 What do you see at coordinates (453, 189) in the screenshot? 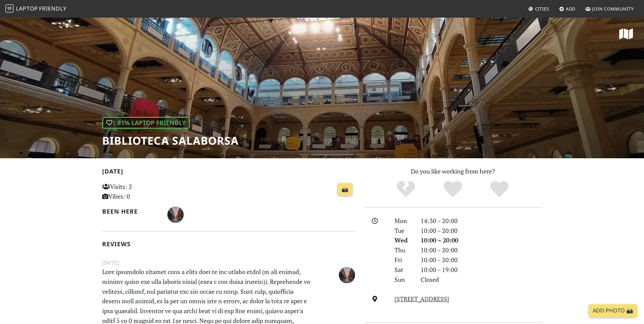
I see `div: Yes` at bounding box center [453, 189].